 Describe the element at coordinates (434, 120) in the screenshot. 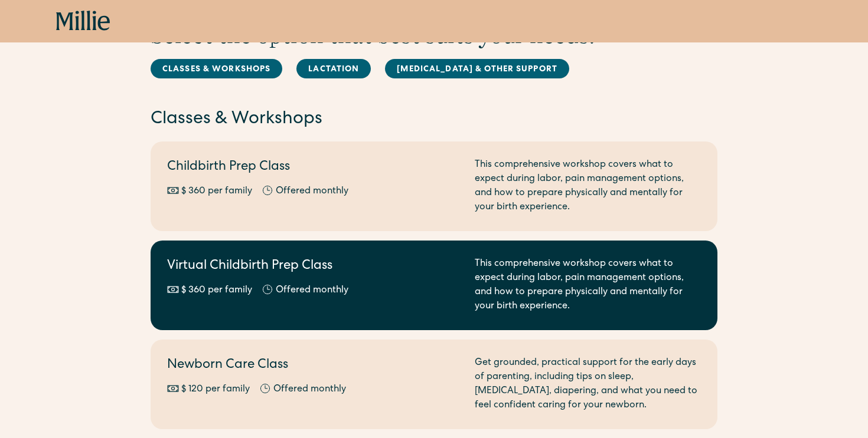

I see `h2: Classes & Workshops` at that location.